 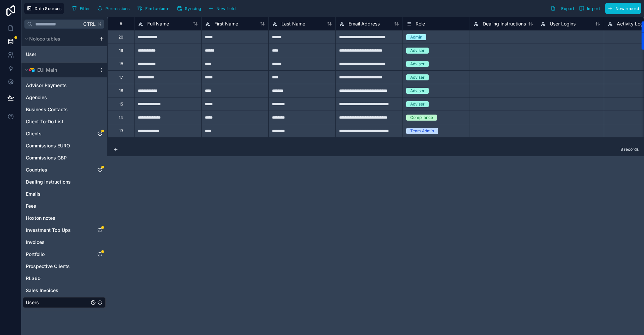 What do you see at coordinates (121, 37) in the screenshot?
I see `div: 20` at bounding box center [121, 37].